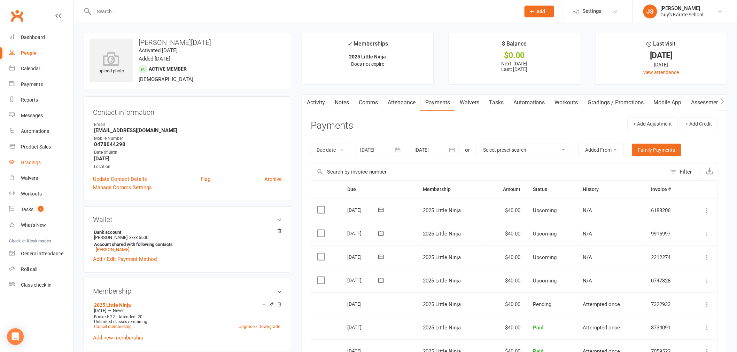 The width and height of the screenshot is (737, 352). What do you see at coordinates (41, 53) in the screenshot?
I see `a: People` at bounding box center [41, 53].